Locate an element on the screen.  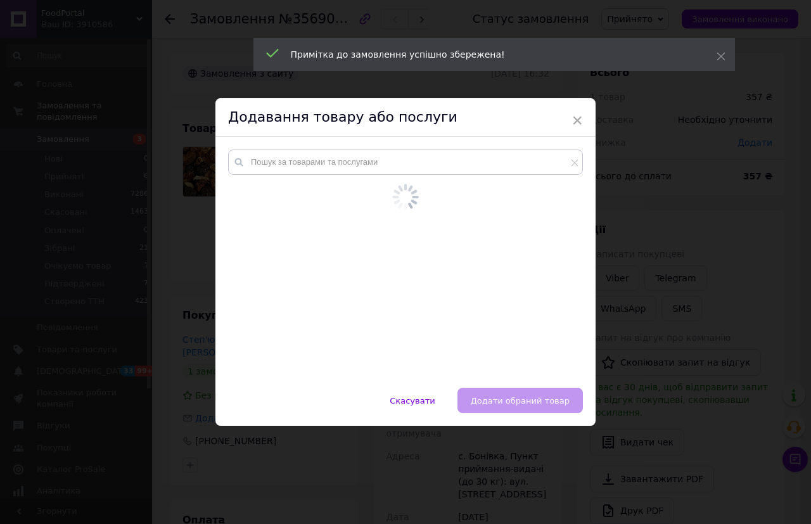
input: Пошук за товарами та послугами is located at coordinates (406, 162).